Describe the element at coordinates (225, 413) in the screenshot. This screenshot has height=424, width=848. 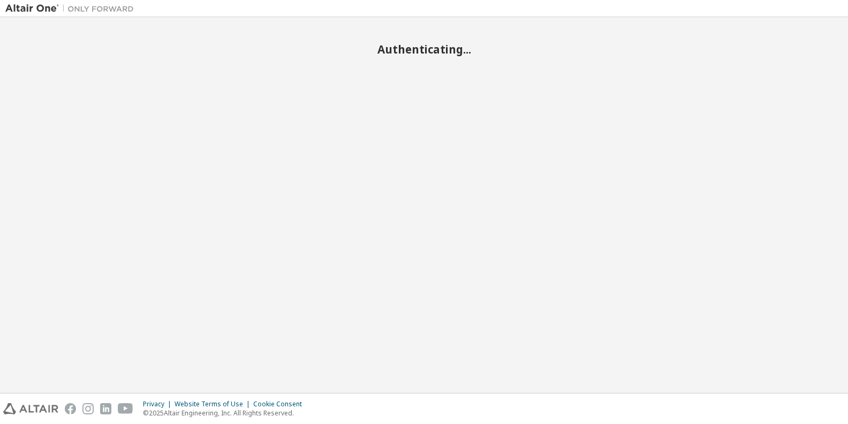
I see `p: © 2025 Altair Engineering, Inc. All Rights Reserved.` at that location.